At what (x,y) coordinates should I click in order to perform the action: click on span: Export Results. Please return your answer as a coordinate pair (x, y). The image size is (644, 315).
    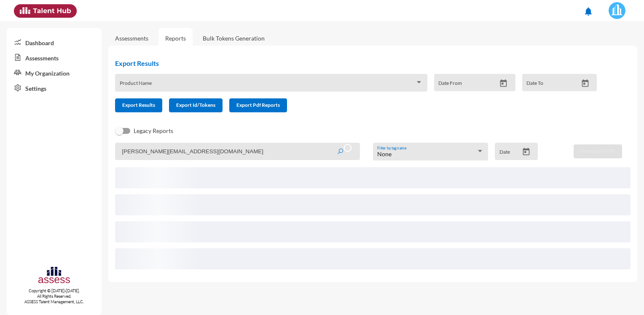
    Looking at the image, I should click on (139, 105).